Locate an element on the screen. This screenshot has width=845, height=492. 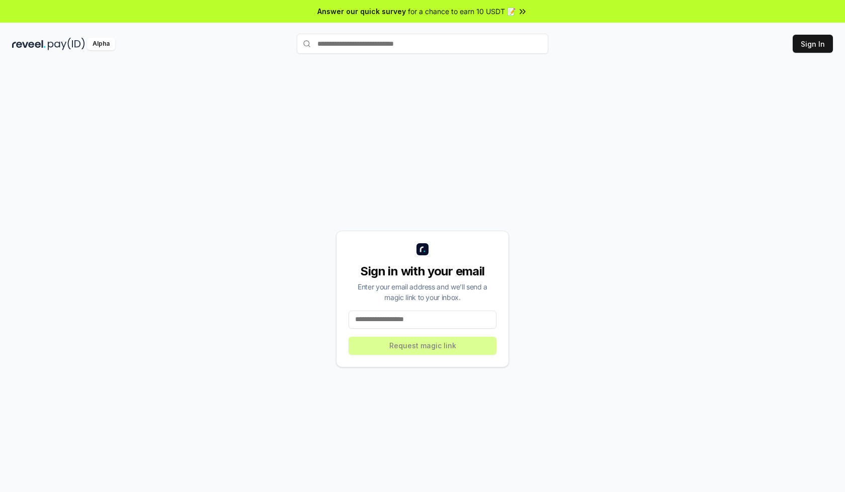
span: Answer our quick survey is located at coordinates (361, 11).